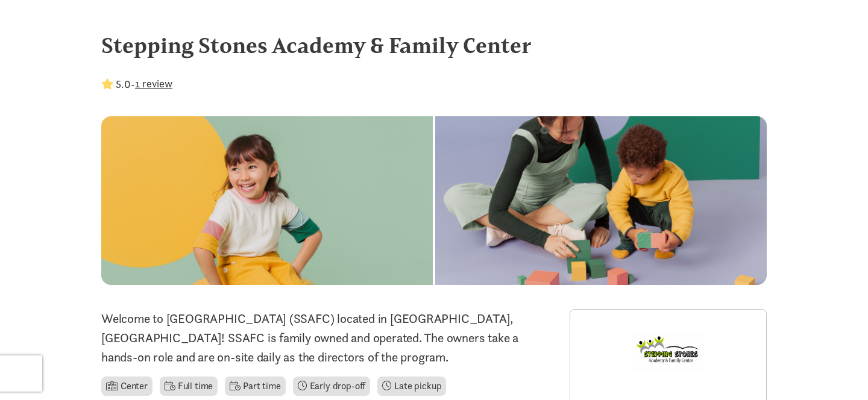  Describe the element at coordinates (123, 84) in the screenshot. I see `strong: 5.0` at that location.